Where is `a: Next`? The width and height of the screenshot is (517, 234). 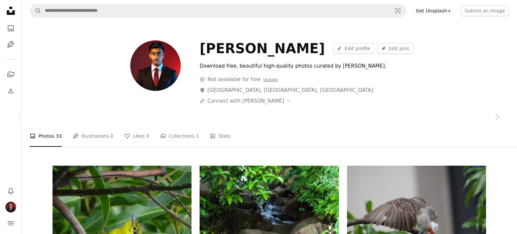
a: Next is located at coordinates (496, 117).